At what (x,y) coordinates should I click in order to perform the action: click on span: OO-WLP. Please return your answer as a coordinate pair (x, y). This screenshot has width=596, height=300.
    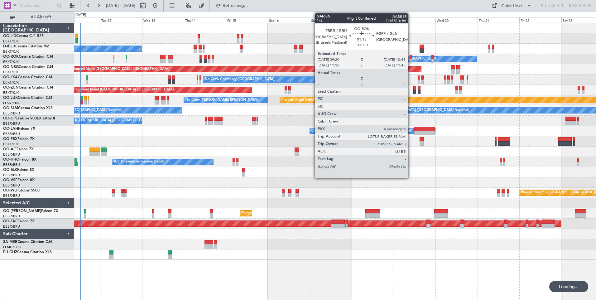
    Looking at the image, I should click on (11, 191).